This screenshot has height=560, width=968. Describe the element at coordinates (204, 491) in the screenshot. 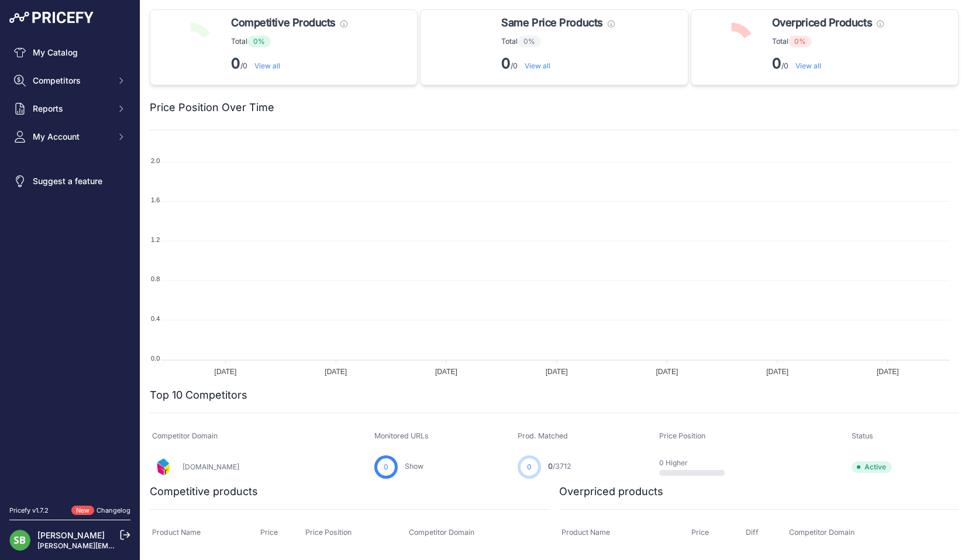

I see `h2: Competitive products` at that location.